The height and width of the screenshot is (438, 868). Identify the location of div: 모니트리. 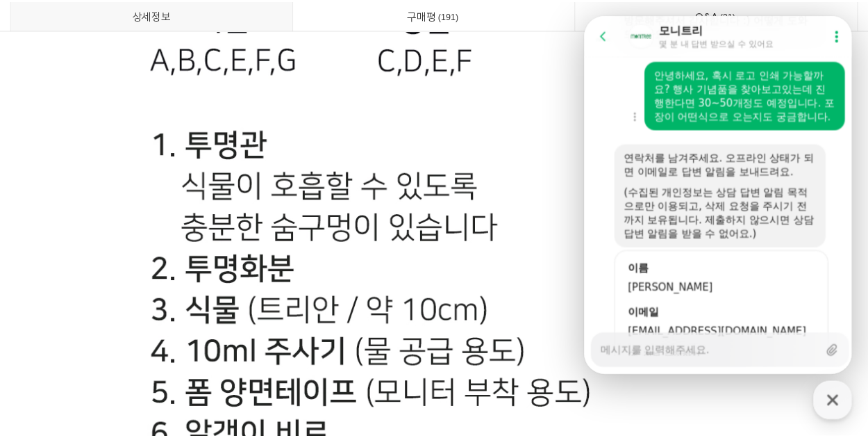
(98, 15).